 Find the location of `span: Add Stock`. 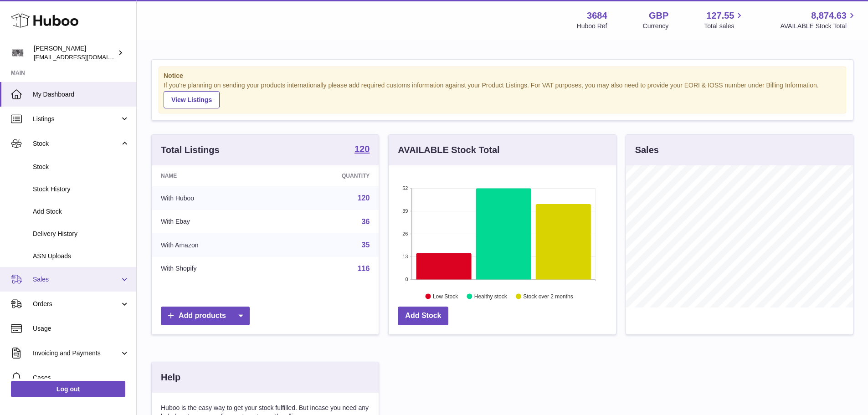

span: Add Stock is located at coordinates (81, 211).